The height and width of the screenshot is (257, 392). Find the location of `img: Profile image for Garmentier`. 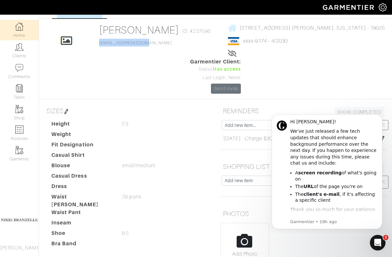

img: Profile image for Garmentier is located at coordinates (20, 17).